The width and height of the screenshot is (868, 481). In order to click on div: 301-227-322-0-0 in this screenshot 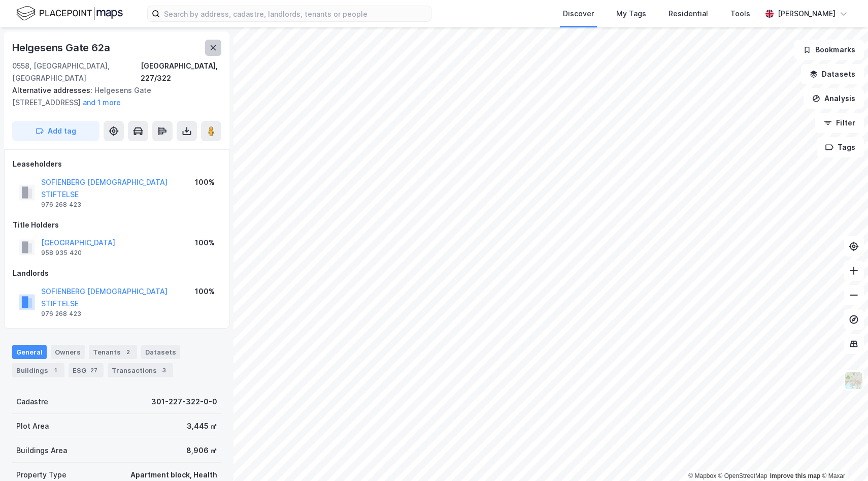, I will do `click(184, 402)`.